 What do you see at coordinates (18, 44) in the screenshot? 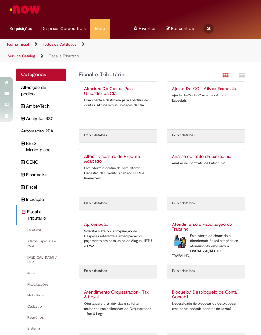
I see `a: Página inicial` at bounding box center [18, 44].